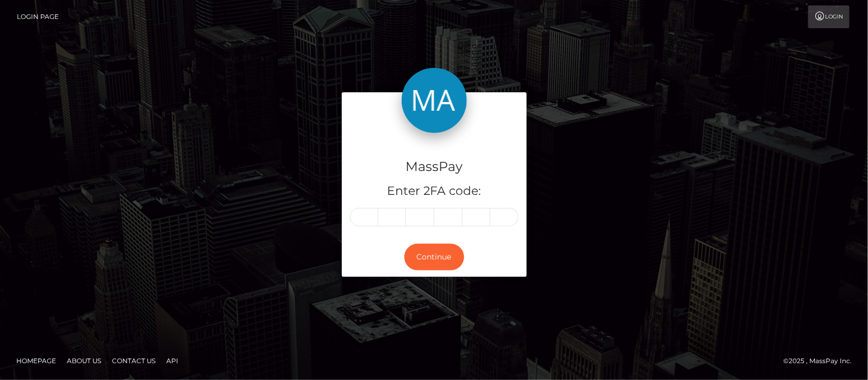 This screenshot has width=868, height=380. Describe the element at coordinates (134, 361) in the screenshot. I see `a: Contact Us` at that location.